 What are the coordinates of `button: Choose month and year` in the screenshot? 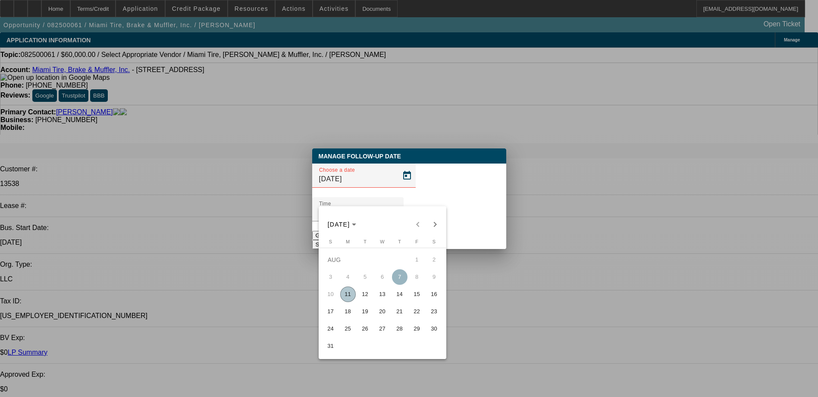 It's located at (342, 224).